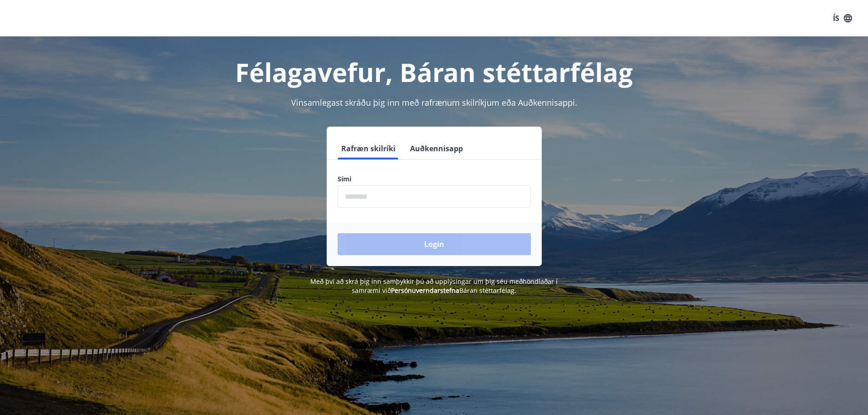  I want to click on a: Persónuverndarstefna, so click(425, 291).